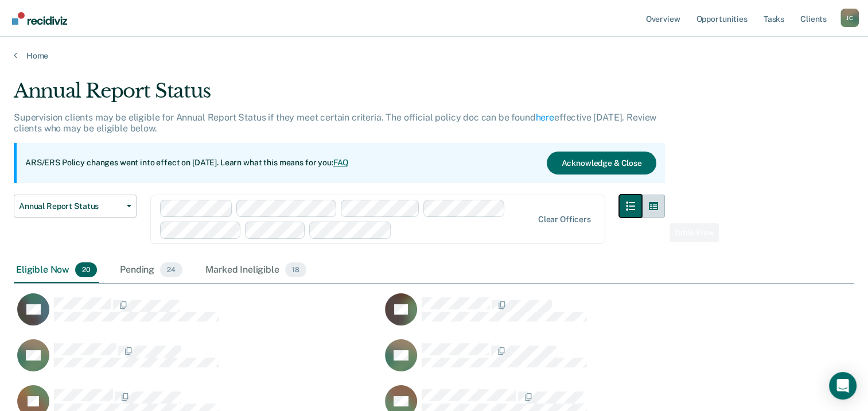  What do you see at coordinates (850, 18) in the screenshot?
I see `div: J C` at bounding box center [850, 18].